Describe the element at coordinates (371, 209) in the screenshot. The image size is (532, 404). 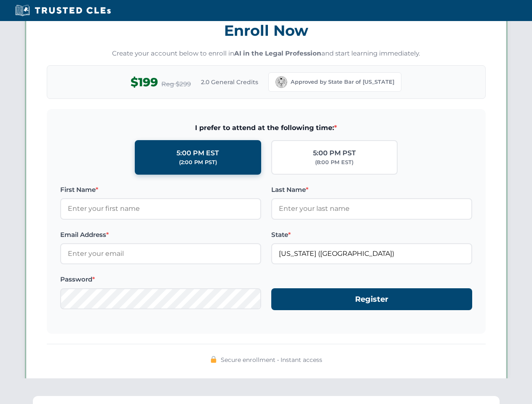
I see `input: Enter your last name` at that location.